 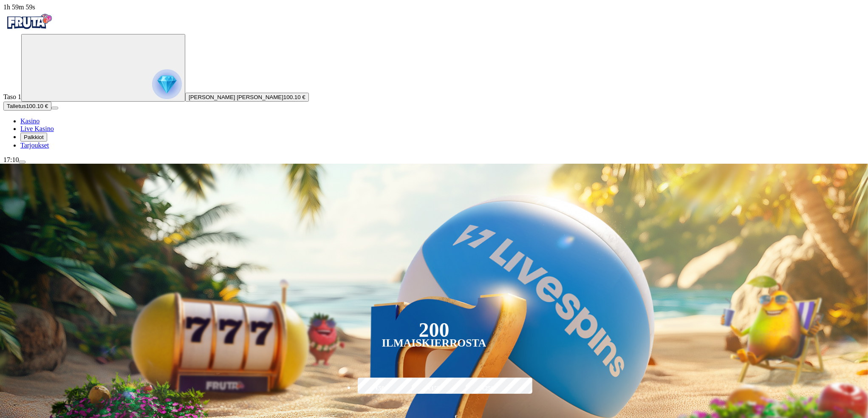 What do you see at coordinates (380, 389) in the screenshot?
I see `label: €50` at bounding box center [380, 389].